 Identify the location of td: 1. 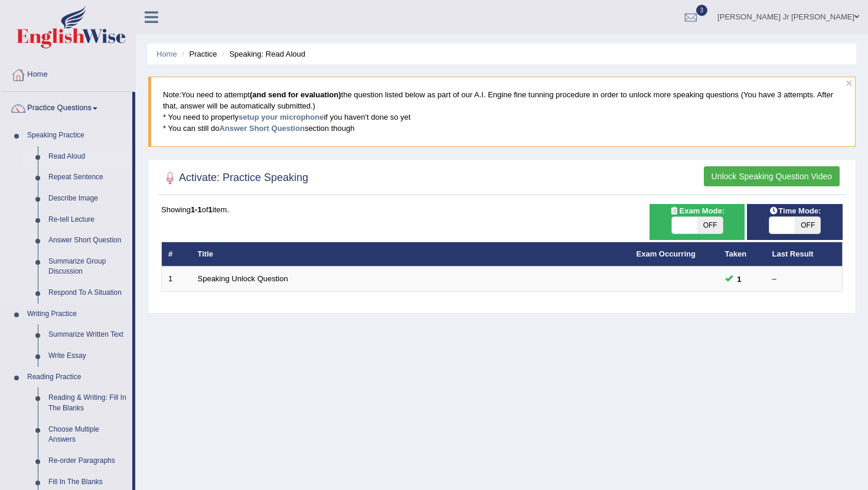
(177, 279).